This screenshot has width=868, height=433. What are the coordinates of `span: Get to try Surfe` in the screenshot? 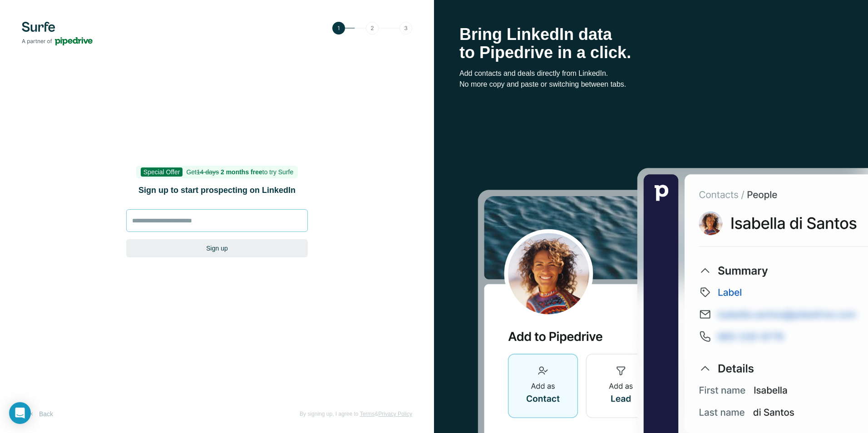 It's located at (240, 172).